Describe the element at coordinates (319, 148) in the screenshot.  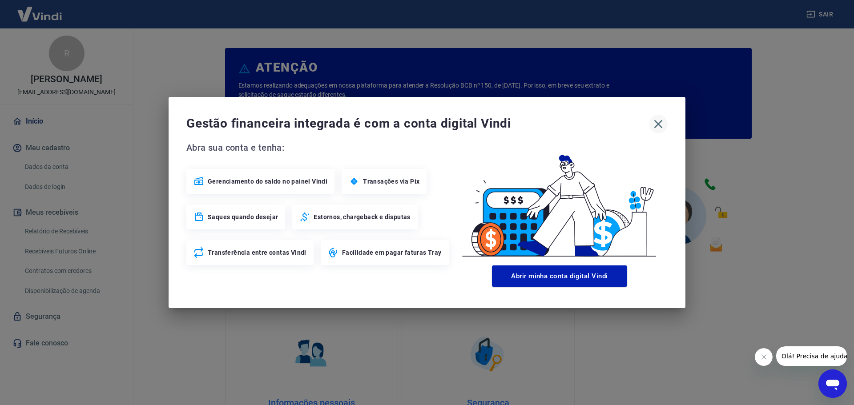
I see `span: Abra sua conta e tenha:` at that location.